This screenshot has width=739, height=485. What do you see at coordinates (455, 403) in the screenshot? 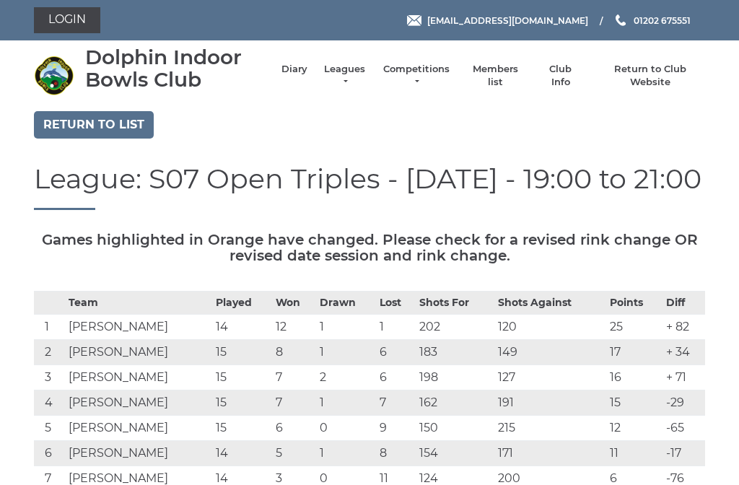
I see `td: 162` at bounding box center [455, 403].